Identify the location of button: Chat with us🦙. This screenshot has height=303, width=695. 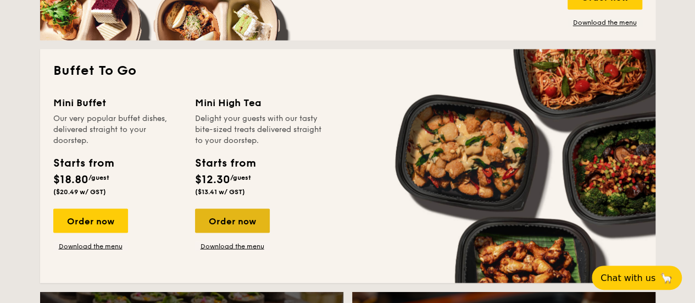
(637, 277).